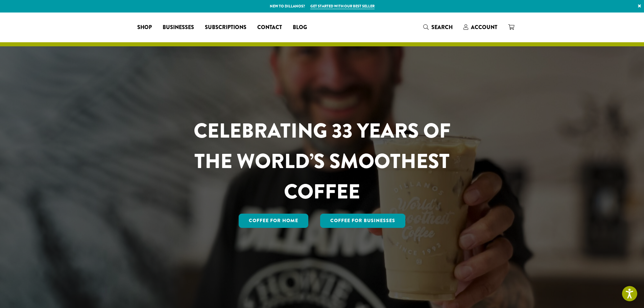 Image resolution: width=644 pixels, height=308 pixels. Describe the element at coordinates (178, 27) in the screenshot. I see `span: Businesses` at that location.